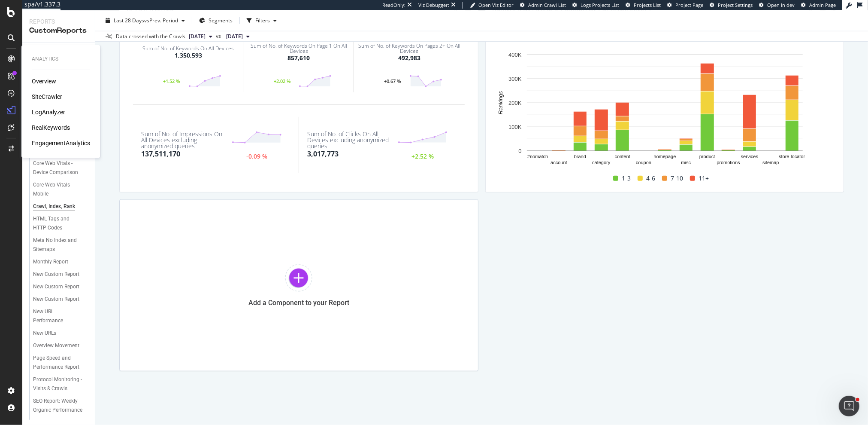 The height and width of the screenshot is (425, 868). What do you see at coordinates (61, 59) in the screenshot?
I see `div: Analytics` at bounding box center [61, 59].